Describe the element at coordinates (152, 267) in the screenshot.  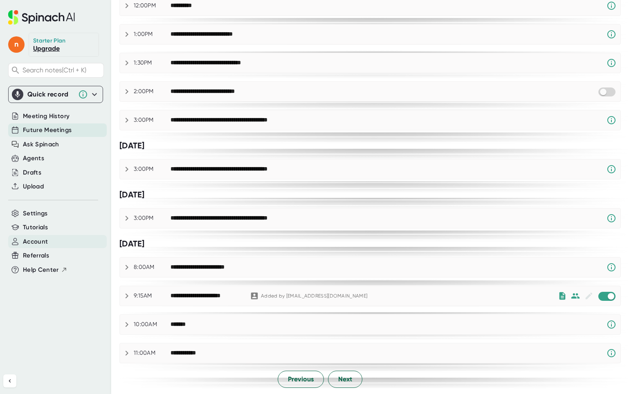
I see `div: 8:00AM` at that location.